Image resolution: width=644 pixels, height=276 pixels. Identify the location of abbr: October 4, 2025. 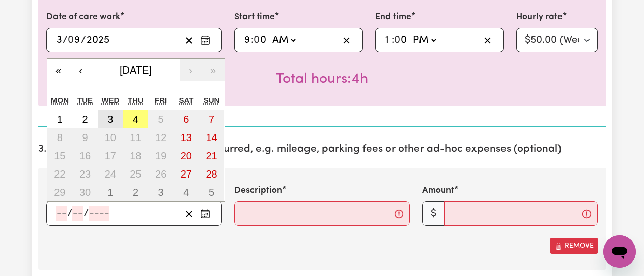
(185, 192).